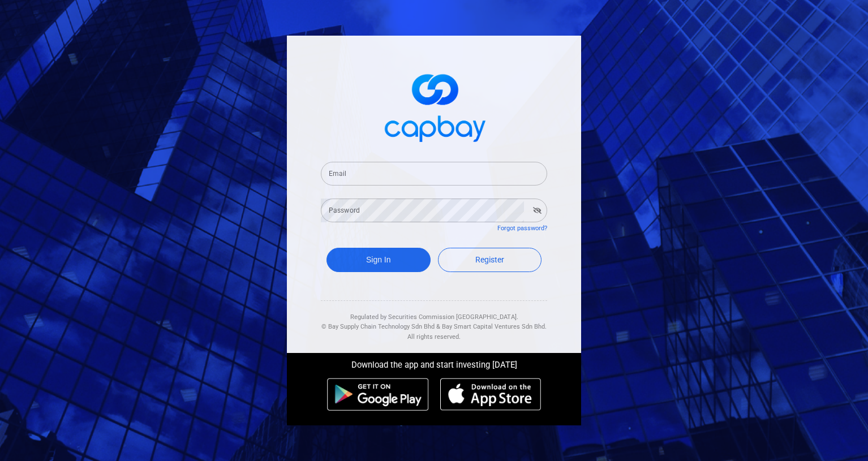 The image size is (868, 461). Describe the element at coordinates (378, 327) in the screenshot. I see `span: © Bay Supply Chain Technology Sdn Bhd` at that location.